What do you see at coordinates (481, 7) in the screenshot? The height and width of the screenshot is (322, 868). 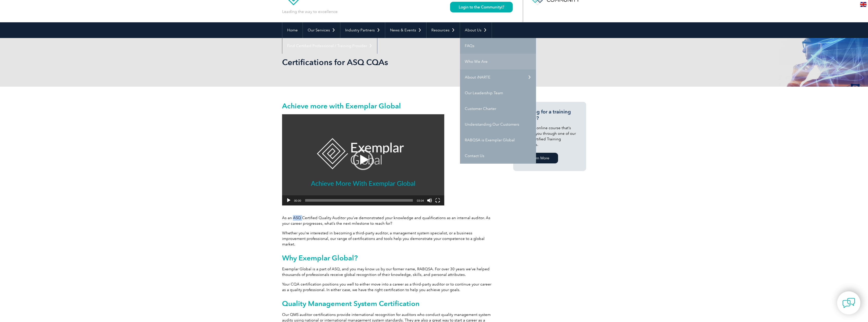 I see `a: Login to the Community` at bounding box center [481, 7].